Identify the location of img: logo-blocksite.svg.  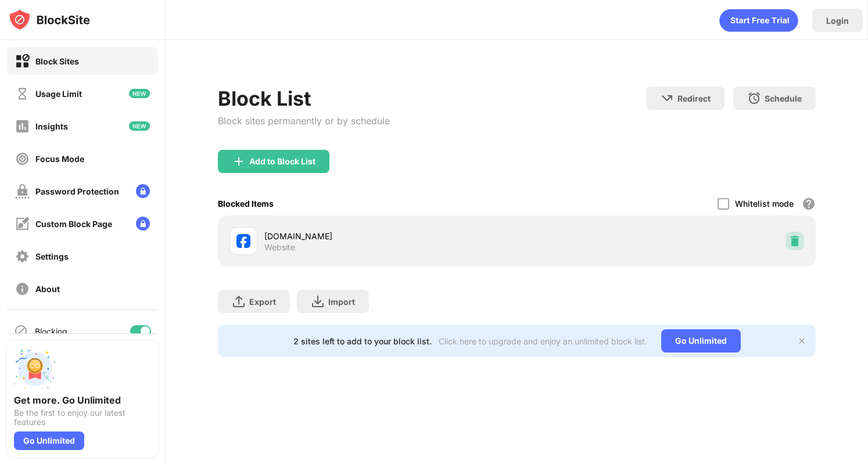
(48, 20).